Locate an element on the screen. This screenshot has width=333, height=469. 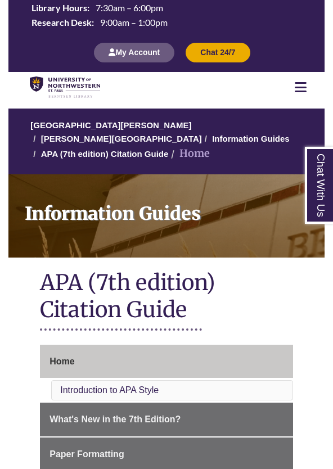
li: Home is located at coordinates (189, 153).